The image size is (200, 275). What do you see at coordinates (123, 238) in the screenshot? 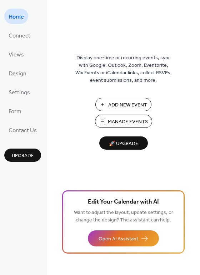
I see `button: Open AI Assistant` at bounding box center [123, 238].